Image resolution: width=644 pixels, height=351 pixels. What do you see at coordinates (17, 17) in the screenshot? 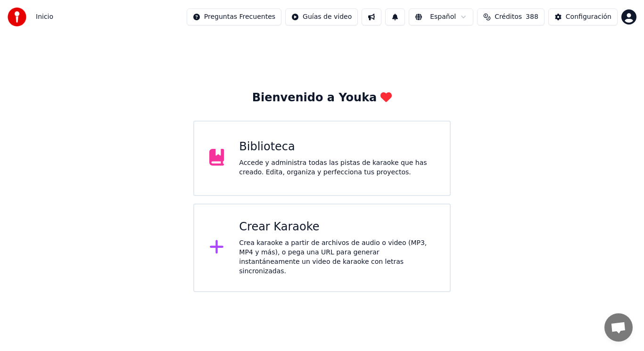
I see `img: youka` at bounding box center [17, 17].